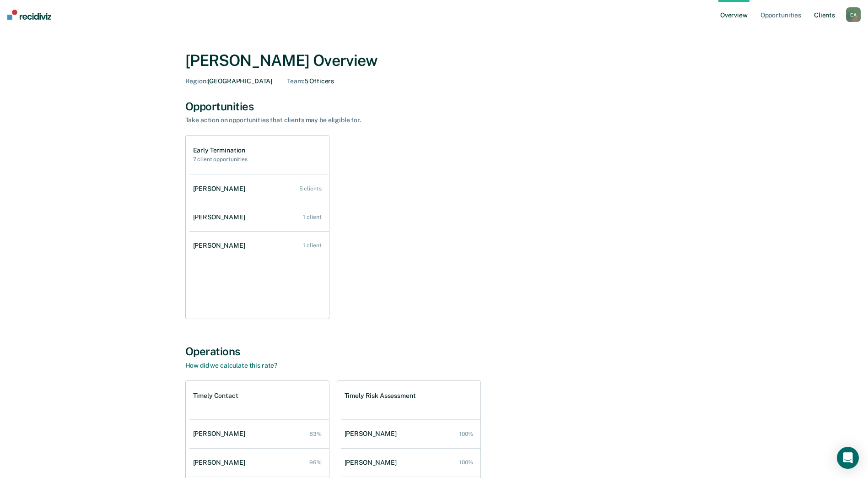 The height and width of the screenshot is (478, 868). What do you see at coordinates (220, 150) in the screenshot?
I see `h1: Early Termination` at bounding box center [220, 150].